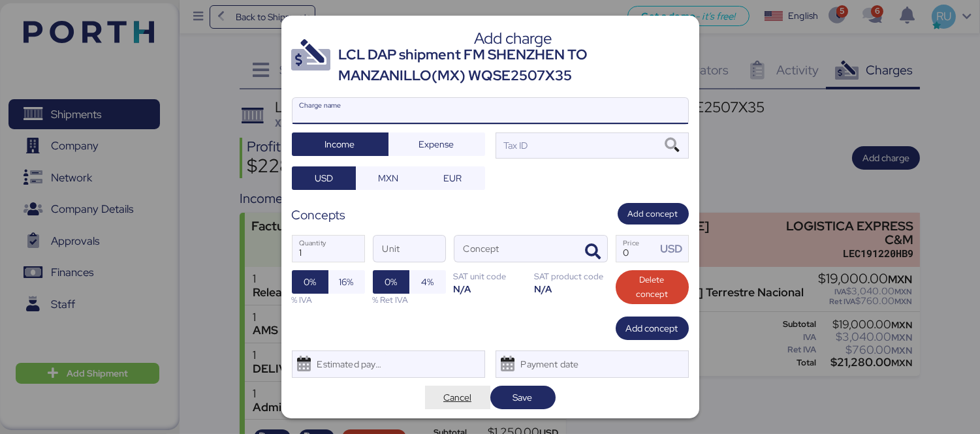 The image size is (980, 434). I want to click on span: Save, so click(523, 398).